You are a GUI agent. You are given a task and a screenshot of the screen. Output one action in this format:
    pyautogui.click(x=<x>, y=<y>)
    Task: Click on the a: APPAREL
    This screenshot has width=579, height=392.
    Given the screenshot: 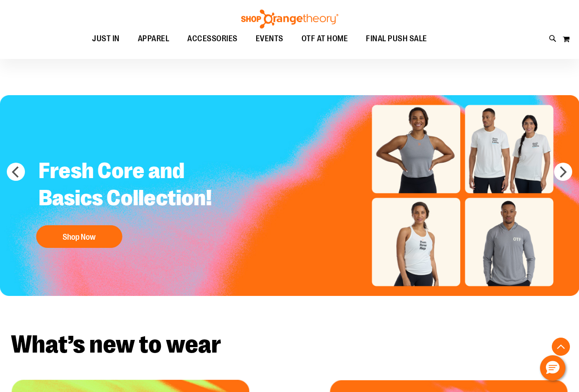 What is the action you would take?
    pyautogui.click(x=154, y=39)
    